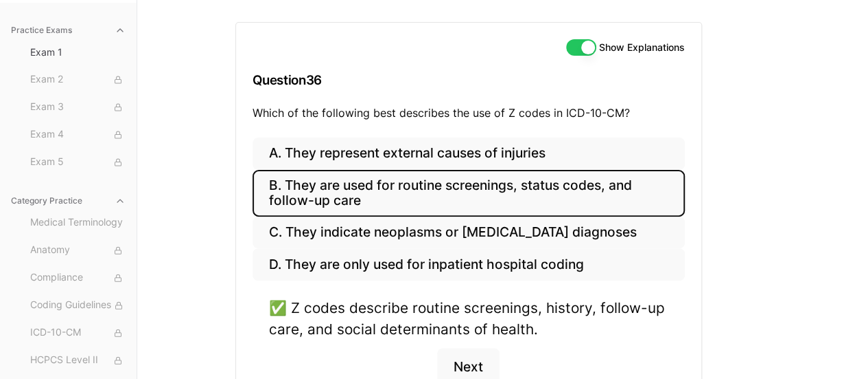 This screenshot has height=379, width=868. I want to click on span: Exam 5, so click(78, 162).